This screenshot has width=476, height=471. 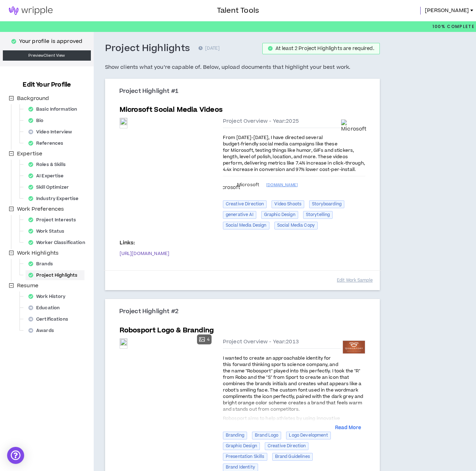 What do you see at coordinates (228, 185) in the screenshot?
I see `div: Microsoft microsoft.com` at bounding box center [228, 185].